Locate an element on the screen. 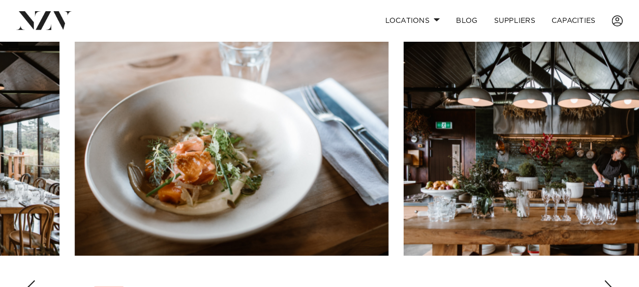 The width and height of the screenshot is (639, 287). a: SUPPLIERS is located at coordinates (514, 20).